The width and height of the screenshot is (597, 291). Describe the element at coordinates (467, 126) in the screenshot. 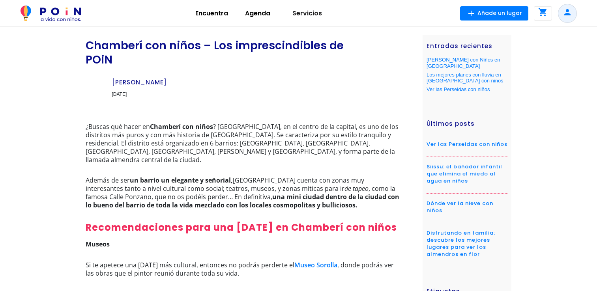

I see `h4: Últimos posts` at that location.